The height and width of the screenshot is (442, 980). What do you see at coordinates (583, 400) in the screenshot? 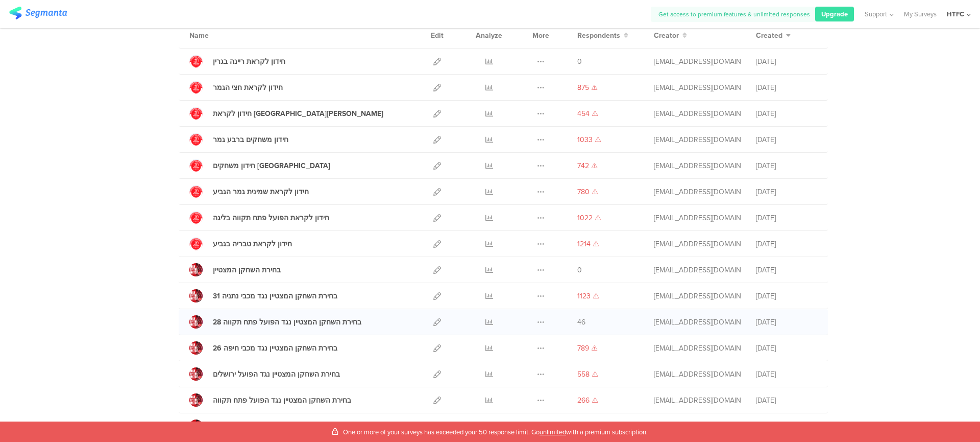
I see `span: 266` at bounding box center [583, 400].